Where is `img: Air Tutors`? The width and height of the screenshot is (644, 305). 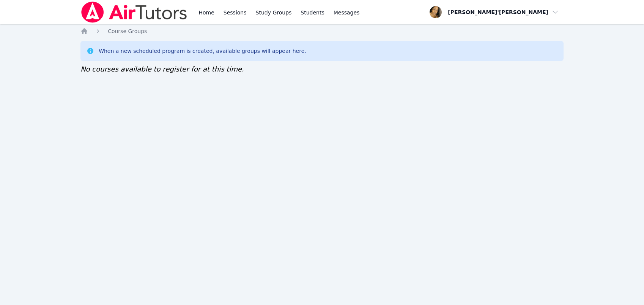 img: Air Tutors is located at coordinates (134, 12).